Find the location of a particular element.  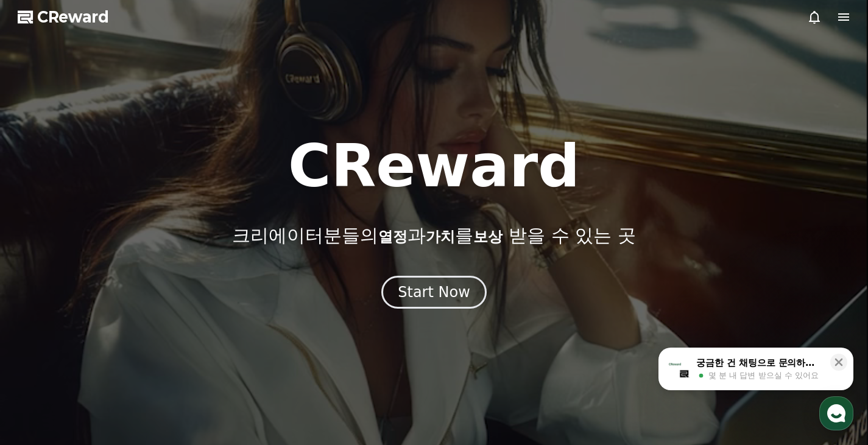

p: 크리에이터분들의 과 를 받을 수 있는 곳 is located at coordinates (434, 235).